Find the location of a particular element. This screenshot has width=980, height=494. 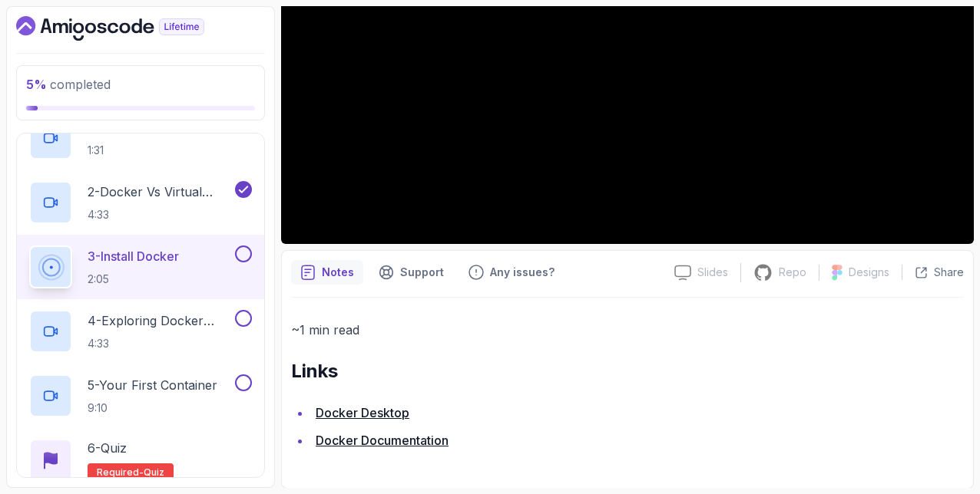

span: quiz is located at coordinates (153, 472).